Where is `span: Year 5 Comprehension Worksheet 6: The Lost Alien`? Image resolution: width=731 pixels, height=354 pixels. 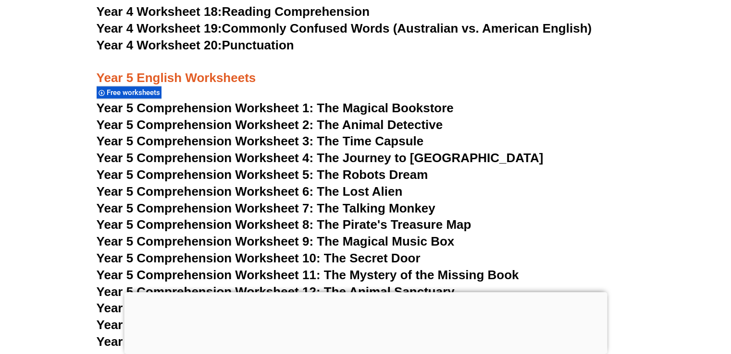
span: Year 5 Comprehension Worksheet 6: The Lost Alien is located at coordinates (249, 192).